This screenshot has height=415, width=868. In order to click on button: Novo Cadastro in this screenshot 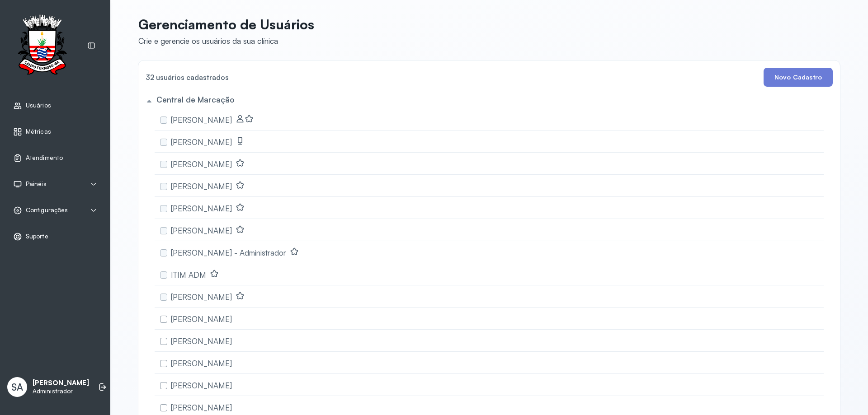, I will do `click(798, 78)`.